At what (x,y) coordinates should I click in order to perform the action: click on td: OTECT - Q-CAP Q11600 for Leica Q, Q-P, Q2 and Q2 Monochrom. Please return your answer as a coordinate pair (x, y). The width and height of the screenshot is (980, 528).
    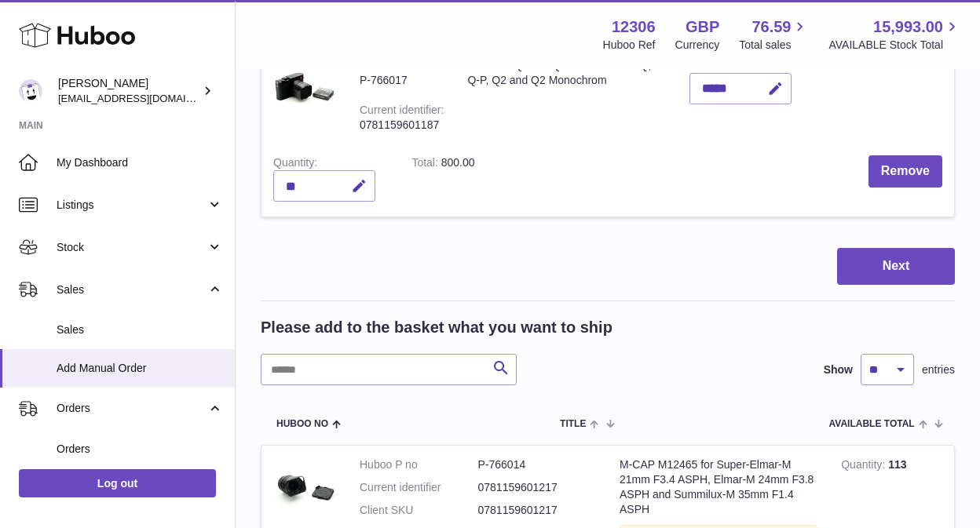
    Looking at the image, I should click on (566, 95).